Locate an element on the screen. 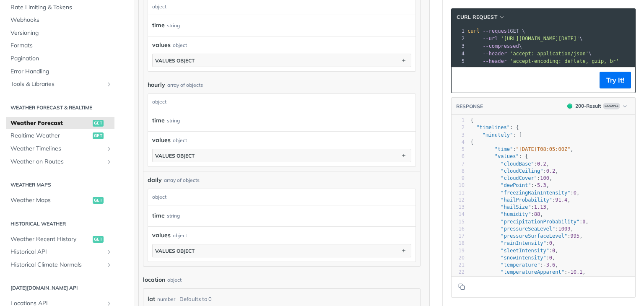  div: 1 is located at coordinates (459, 31).